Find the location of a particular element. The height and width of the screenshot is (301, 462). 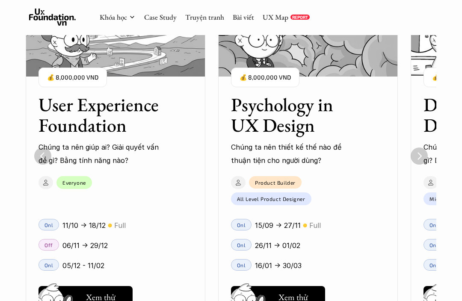

p: All Level Product Designer is located at coordinates (272, 199).